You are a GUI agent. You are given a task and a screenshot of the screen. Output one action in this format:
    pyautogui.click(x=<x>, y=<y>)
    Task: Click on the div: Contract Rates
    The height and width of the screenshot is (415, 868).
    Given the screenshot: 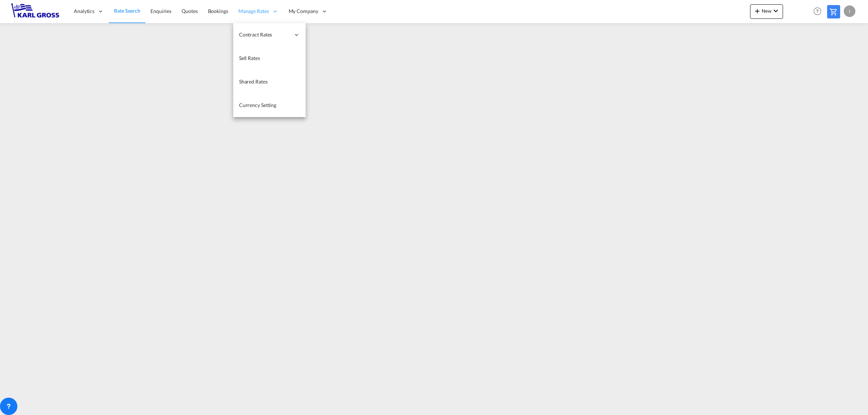 What is the action you would take?
    pyautogui.click(x=269, y=35)
    